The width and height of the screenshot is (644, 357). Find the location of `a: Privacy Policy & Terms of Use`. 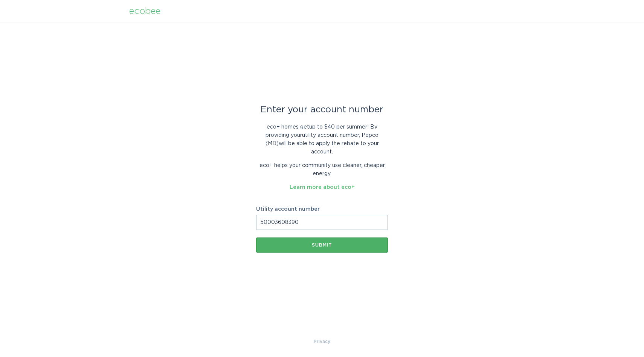

a: Privacy Policy & Terms of Use is located at coordinates (322, 341).